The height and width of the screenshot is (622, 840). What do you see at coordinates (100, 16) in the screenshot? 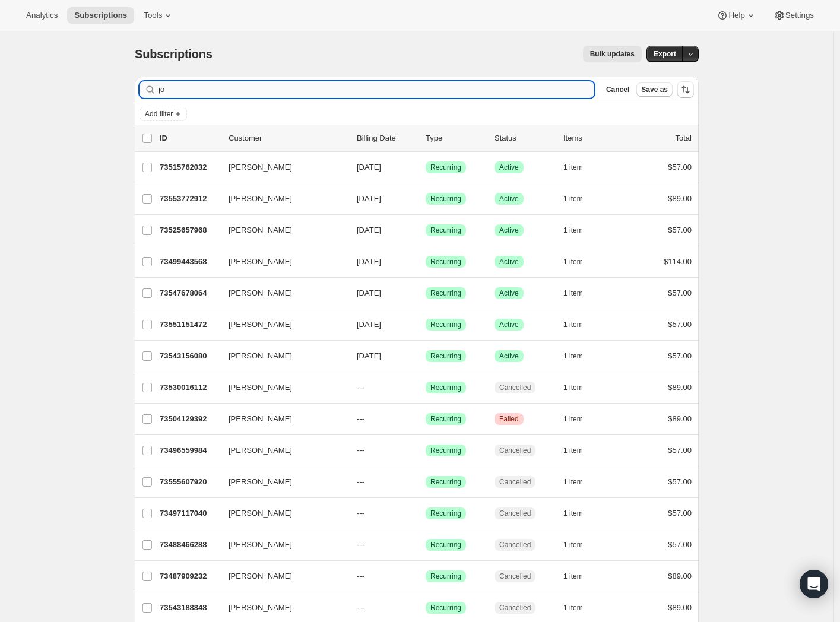
I see `button: Subscriptions` at bounding box center [100, 16].